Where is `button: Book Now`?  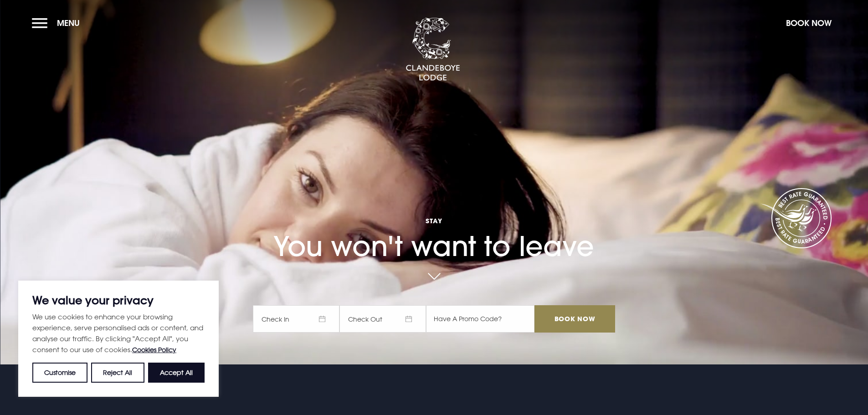
button: Book Now is located at coordinates (809, 23).